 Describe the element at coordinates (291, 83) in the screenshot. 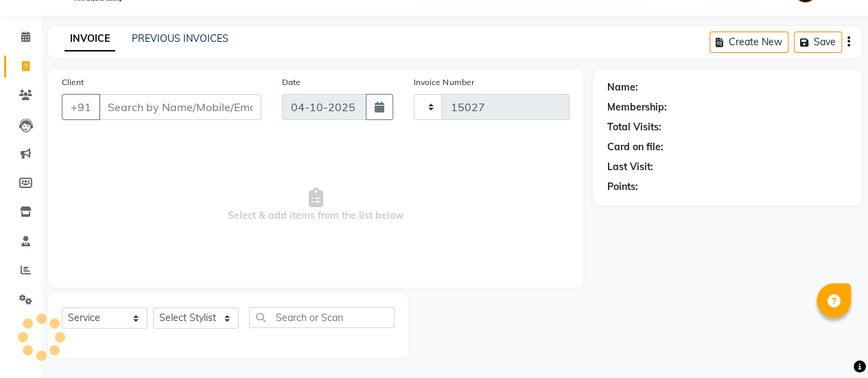

I see `label: Date` at that location.